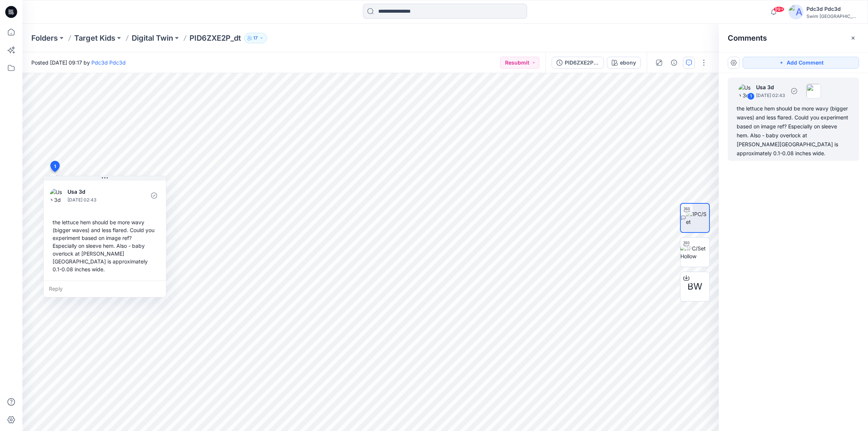  Describe the element at coordinates (674, 62) in the screenshot. I see `button: Details` at that location.